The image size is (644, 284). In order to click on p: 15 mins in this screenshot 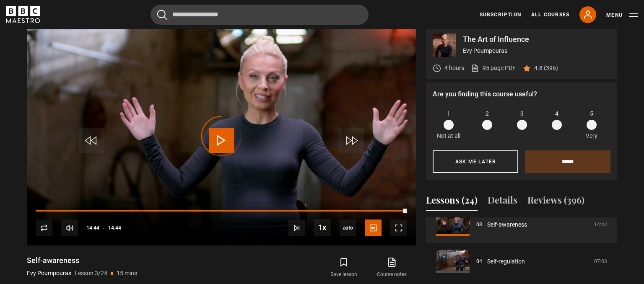, I will do `click(127, 273)`.